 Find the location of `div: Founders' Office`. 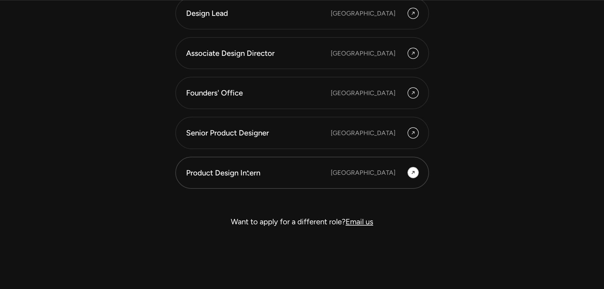

div: Founders' Office is located at coordinates (259, 93).